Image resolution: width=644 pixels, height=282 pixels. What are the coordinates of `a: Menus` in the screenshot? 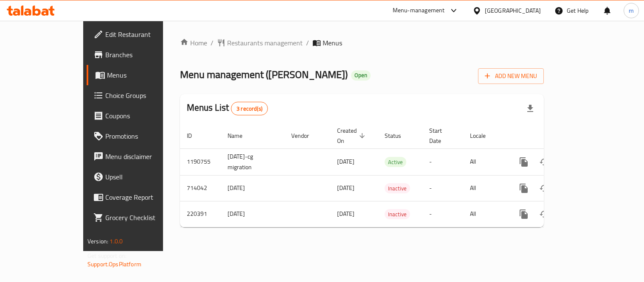 It's located at (138, 75).